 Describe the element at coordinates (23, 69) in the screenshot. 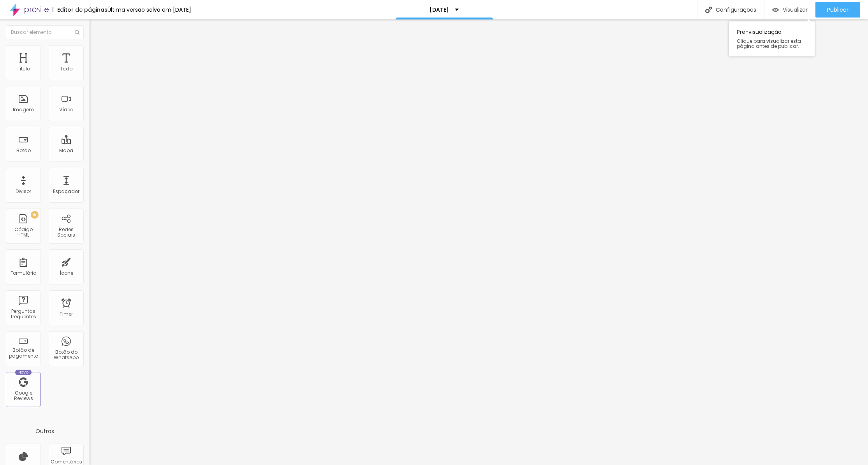

I see `div: Título` at that location.